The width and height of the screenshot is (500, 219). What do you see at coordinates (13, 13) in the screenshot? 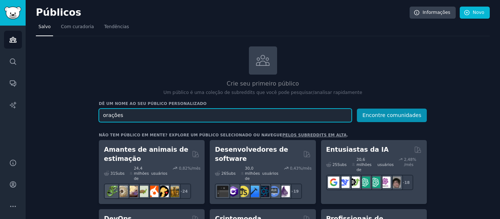
I see `img: Logotipo do GummySearch` at bounding box center [13, 13].